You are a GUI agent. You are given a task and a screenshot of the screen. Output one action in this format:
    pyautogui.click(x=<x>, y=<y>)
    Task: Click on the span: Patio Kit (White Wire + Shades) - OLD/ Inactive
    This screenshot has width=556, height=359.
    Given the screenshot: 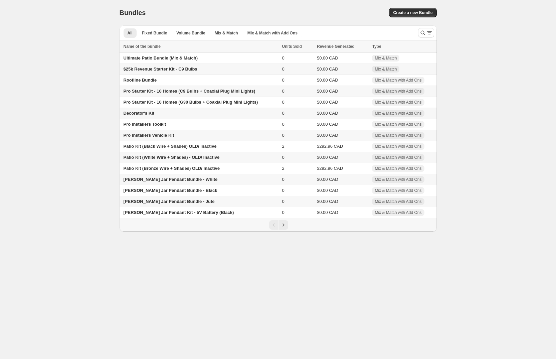 What is the action you would take?
    pyautogui.click(x=172, y=157)
    